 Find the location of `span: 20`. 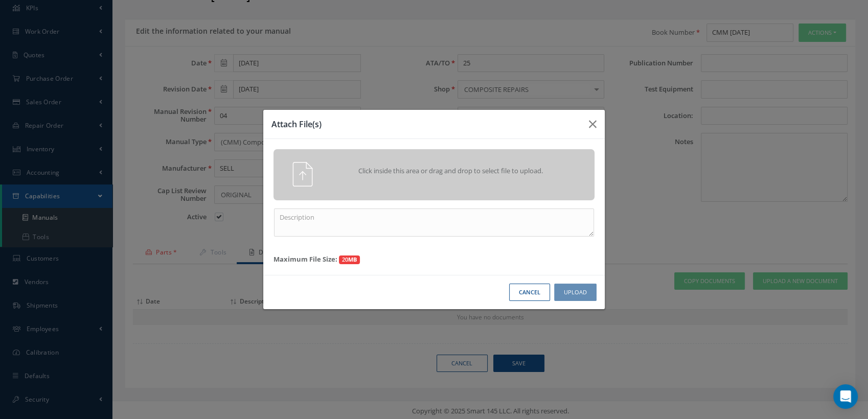

span: 20 is located at coordinates (349, 260).